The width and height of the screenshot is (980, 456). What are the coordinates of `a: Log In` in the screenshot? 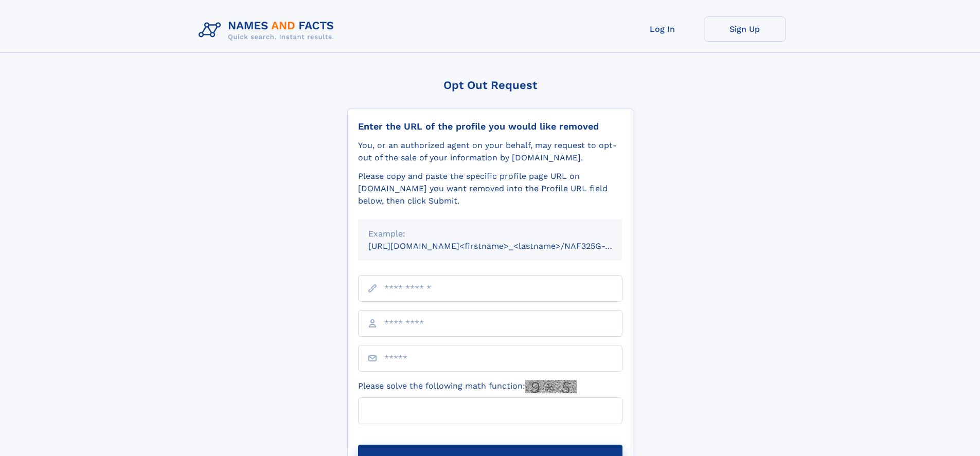 It's located at (663, 29).